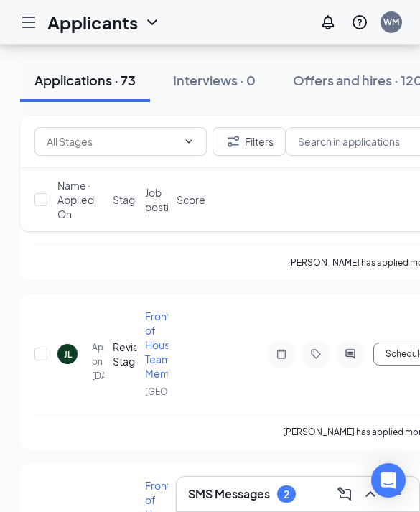 Image resolution: width=420 pixels, height=512 pixels. Describe the element at coordinates (229, 494) in the screenshot. I see `h3: SMS Messages` at that location.